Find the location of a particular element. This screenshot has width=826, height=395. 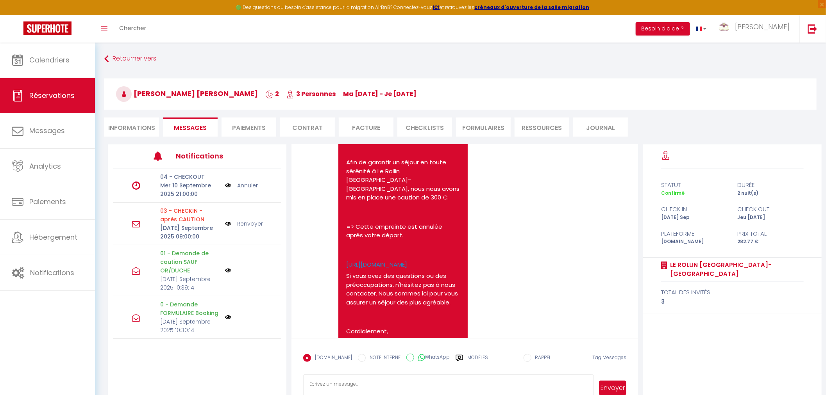

li: Journal is located at coordinates (601, 127).